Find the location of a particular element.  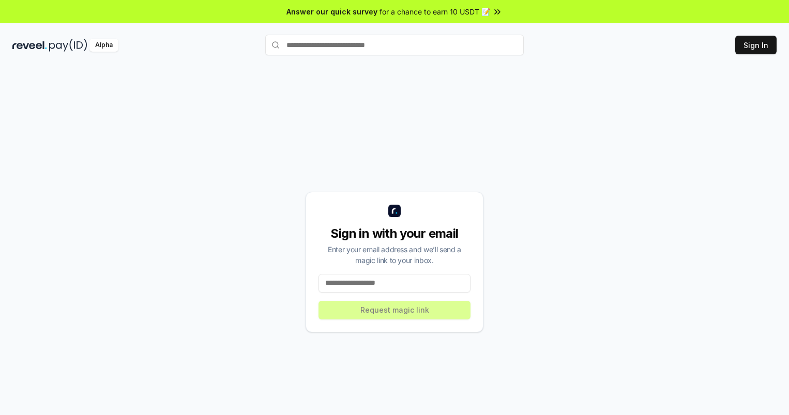

img: logo_small is located at coordinates (395, 211).